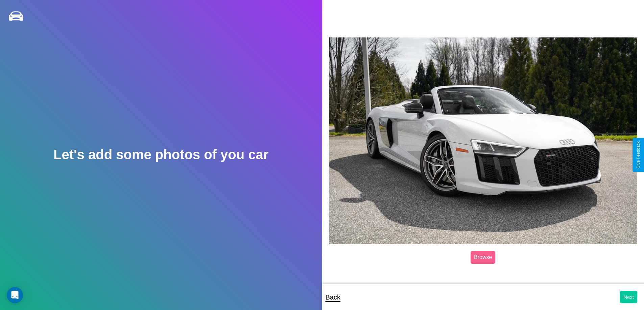 The image size is (644, 310). I want to click on p: Back, so click(333, 297).